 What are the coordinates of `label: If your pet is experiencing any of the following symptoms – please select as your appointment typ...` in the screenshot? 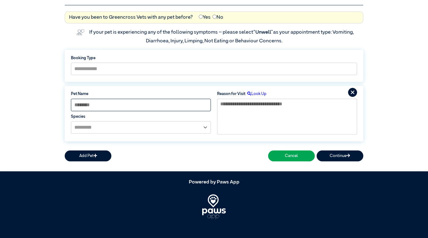 It's located at (222, 37).